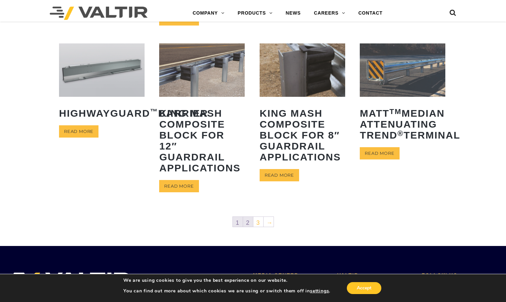 Image resolution: width=506 pixels, height=302 pixels. I want to click on span: 1, so click(238, 222).